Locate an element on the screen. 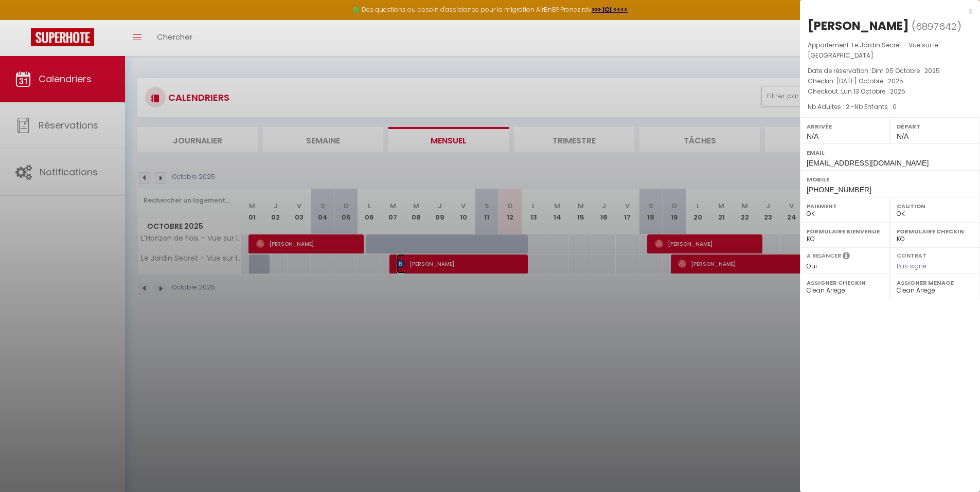 This screenshot has width=980, height=492. label: Mobile is located at coordinates (890, 180).